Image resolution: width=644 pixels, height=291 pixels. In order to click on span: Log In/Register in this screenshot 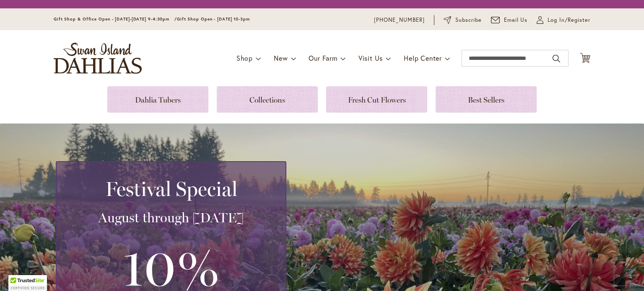, I will do `click(569, 20)`.